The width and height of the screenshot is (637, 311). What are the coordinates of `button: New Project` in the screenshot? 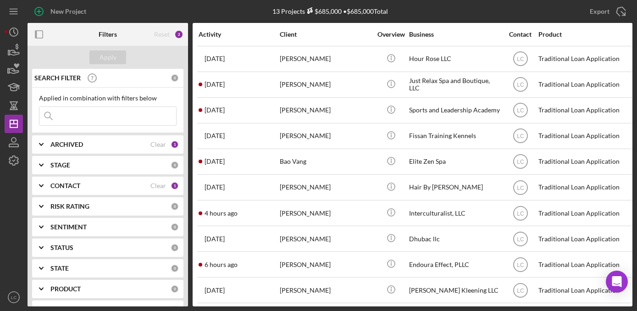 It's located at (61, 11).